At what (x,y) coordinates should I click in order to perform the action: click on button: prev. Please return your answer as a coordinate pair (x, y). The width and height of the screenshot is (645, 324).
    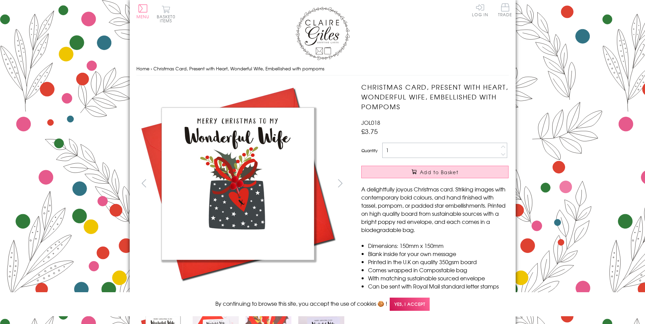
    Looking at the image, I should click on (144, 183).